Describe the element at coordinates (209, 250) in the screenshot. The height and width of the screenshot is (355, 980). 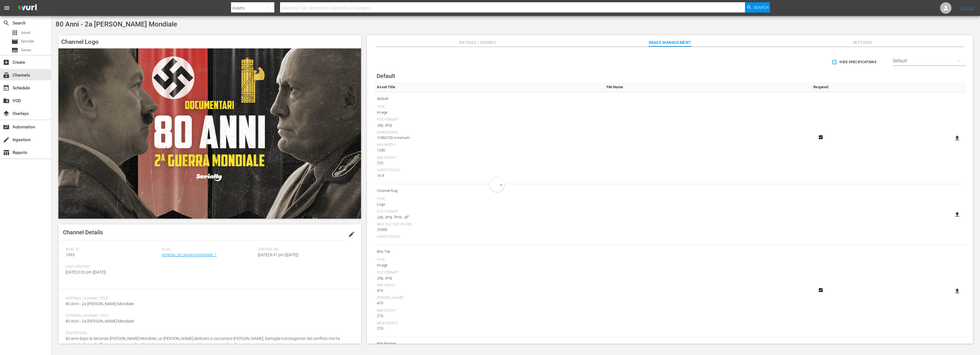
I see `span: Slug:` at that location.